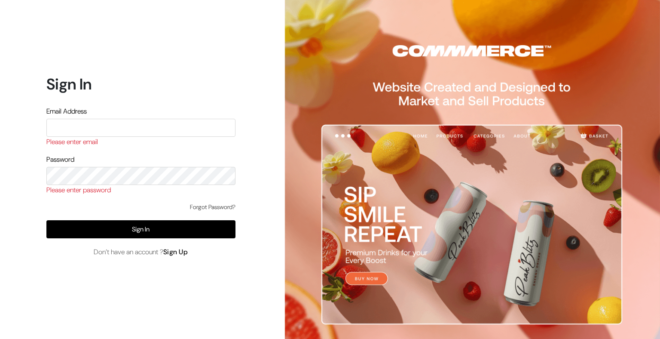 This screenshot has width=660, height=339. Describe the element at coordinates (72, 142) in the screenshot. I see `label: Please enter email` at that location.